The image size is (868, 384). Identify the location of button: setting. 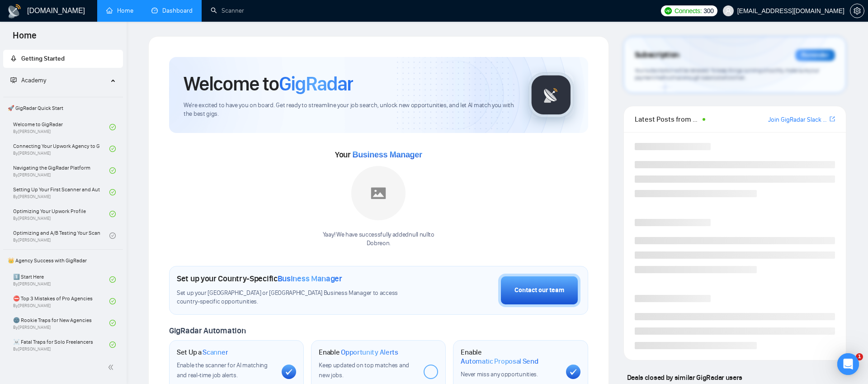
(857, 11).